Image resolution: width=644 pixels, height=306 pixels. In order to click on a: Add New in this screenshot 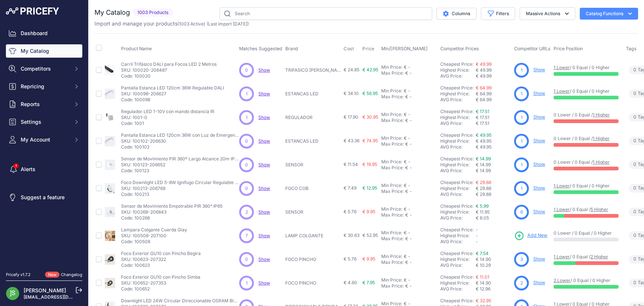, I will do `click(531, 236)`.